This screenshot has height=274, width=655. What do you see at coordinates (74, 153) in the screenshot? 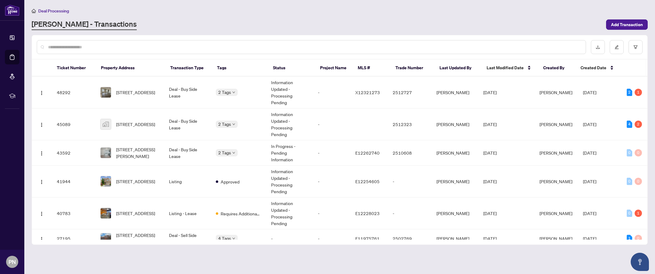
I see `td: 43592` at bounding box center [74, 153].